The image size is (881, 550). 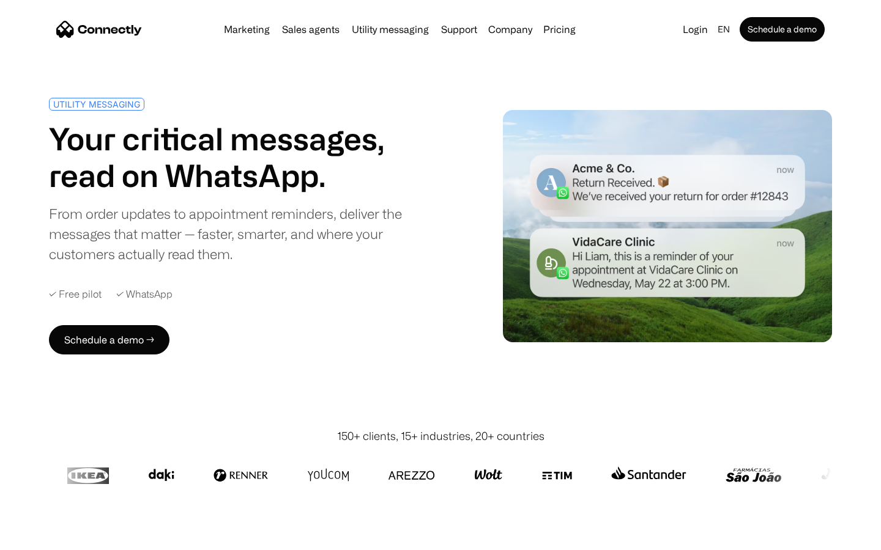 I want to click on a: Schedule a demo, so click(x=782, y=29).